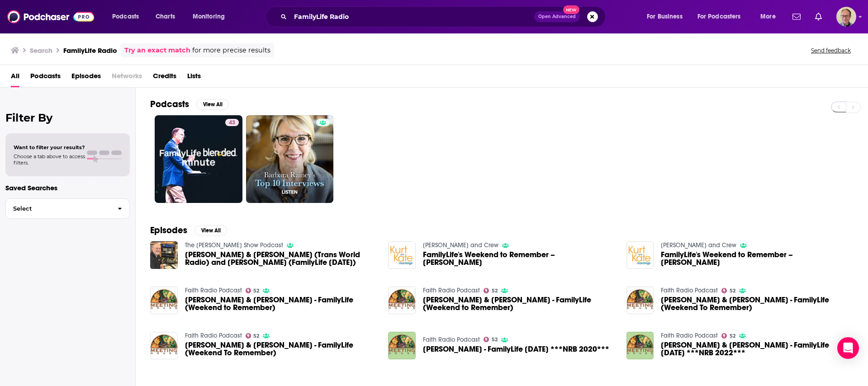  Describe the element at coordinates (86, 78) in the screenshot. I see `a: Episodes` at that location.